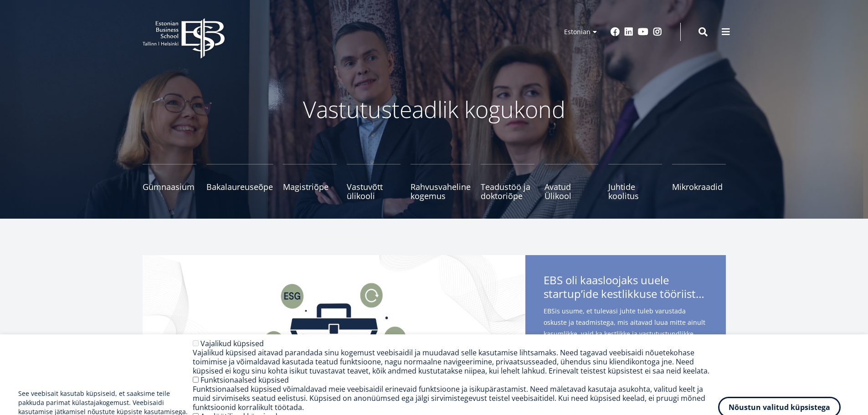  Describe the element at coordinates (169, 187) in the screenshot. I see `span: Gümnaasium` at that location.